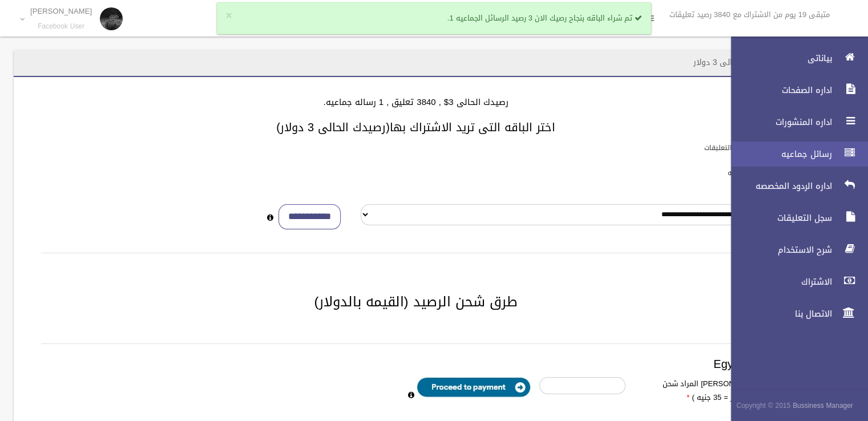 This screenshot has height=421, width=868. What do you see at coordinates (778, 58) in the screenshot?
I see `span: بياناتى` at bounding box center [778, 58].